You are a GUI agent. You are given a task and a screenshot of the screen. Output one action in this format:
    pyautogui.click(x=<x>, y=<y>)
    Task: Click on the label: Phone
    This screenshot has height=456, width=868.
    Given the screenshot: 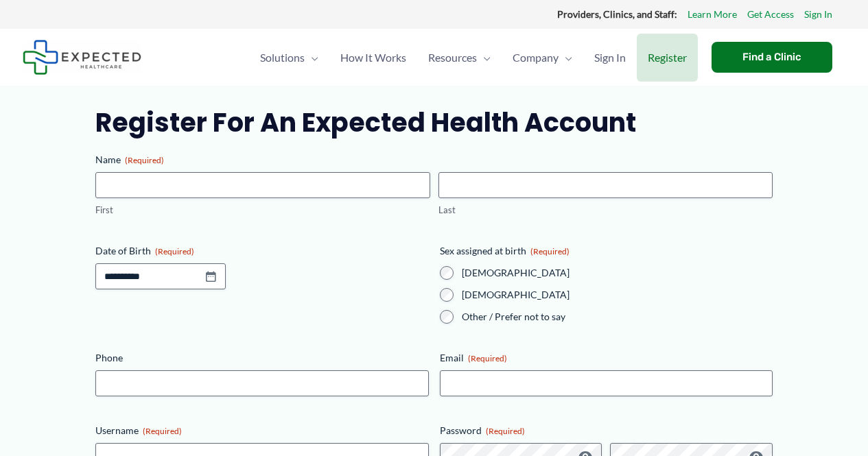 What is the action you would take?
    pyautogui.click(x=262, y=358)
    